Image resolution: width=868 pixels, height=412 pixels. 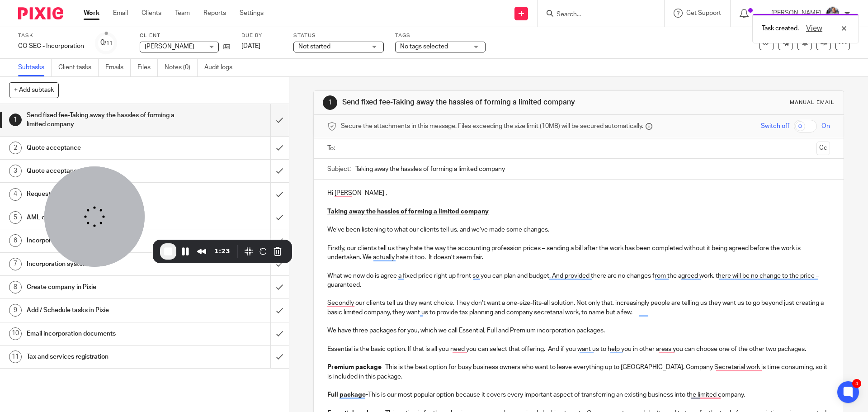 What do you see at coordinates (578, 395) in the screenshot?
I see `p: This is our most popular option because it covers every important aspect of transferring an exist...` at bounding box center [578, 395].